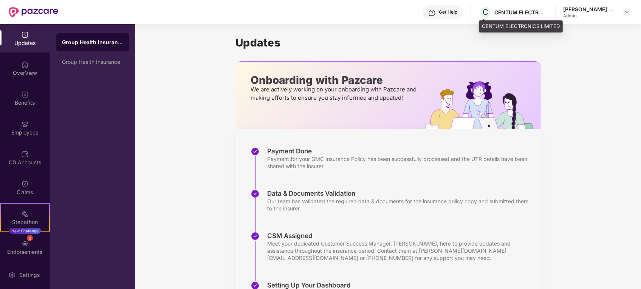 The image size is (641, 289). Describe the element at coordinates (12, 275) in the screenshot. I see `img: svg+xml;base64,PHN2ZyBpZD0iU2V0dGluZy0yMHgyMCIgeG1sbnM9Imh0dHA6Ly93d3cudzMub3JnLzIwMDAvc3ZnIiB3aW...` at that location.